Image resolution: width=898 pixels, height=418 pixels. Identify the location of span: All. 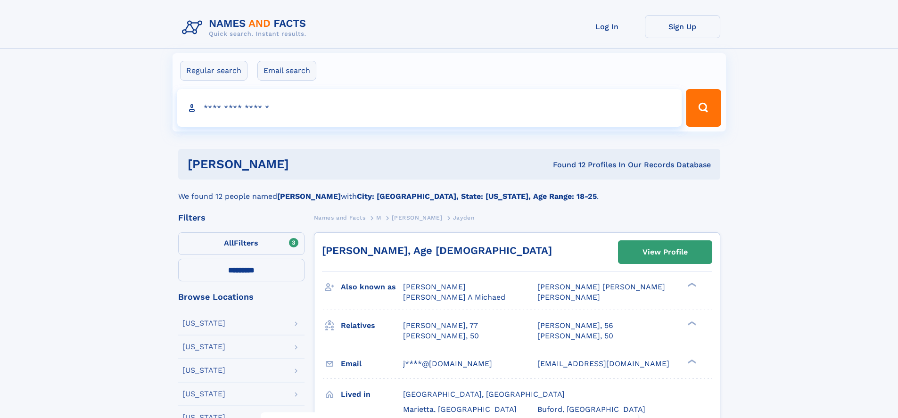
(229, 243).